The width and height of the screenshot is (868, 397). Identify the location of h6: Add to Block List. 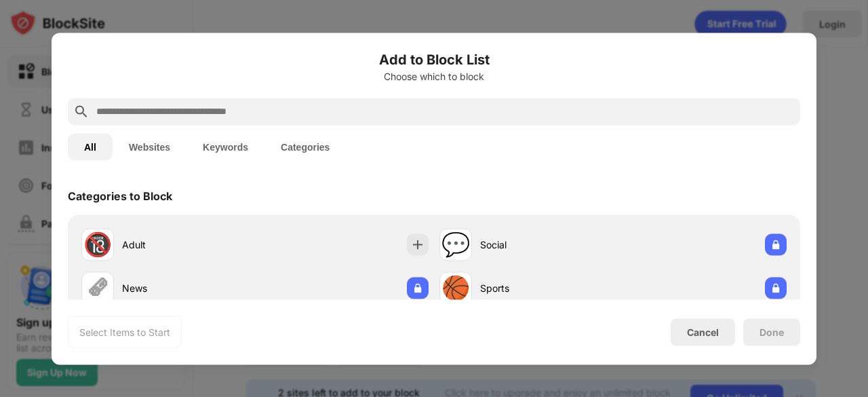
(434, 59).